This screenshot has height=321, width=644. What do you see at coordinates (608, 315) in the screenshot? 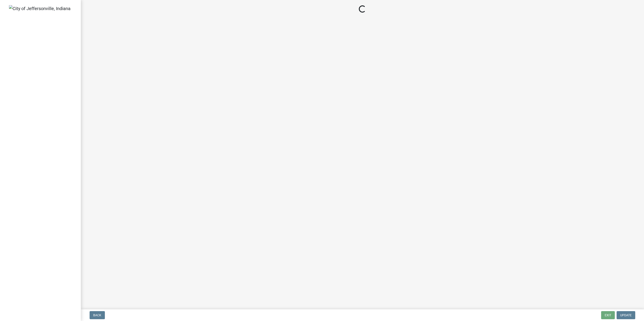
I see `button: Exit` at bounding box center [608, 315].